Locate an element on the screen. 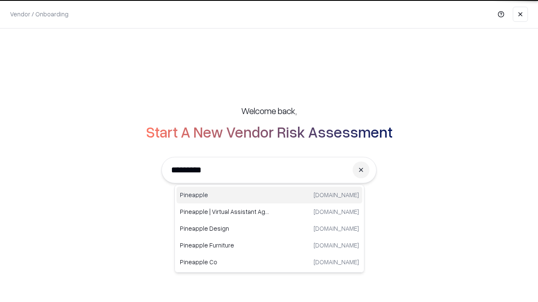 This screenshot has height=302, width=538. h2: Start A New Vendor Risk Assessment is located at coordinates (269, 132).